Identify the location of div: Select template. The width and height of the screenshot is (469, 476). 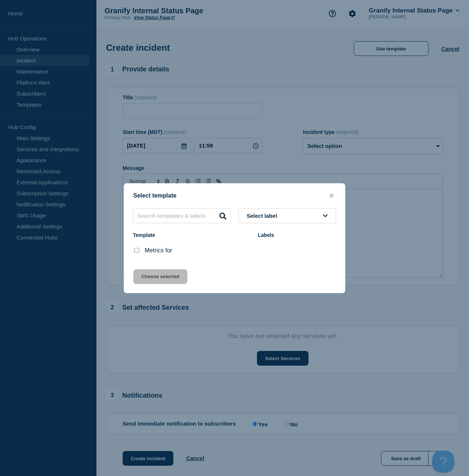
(235, 196).